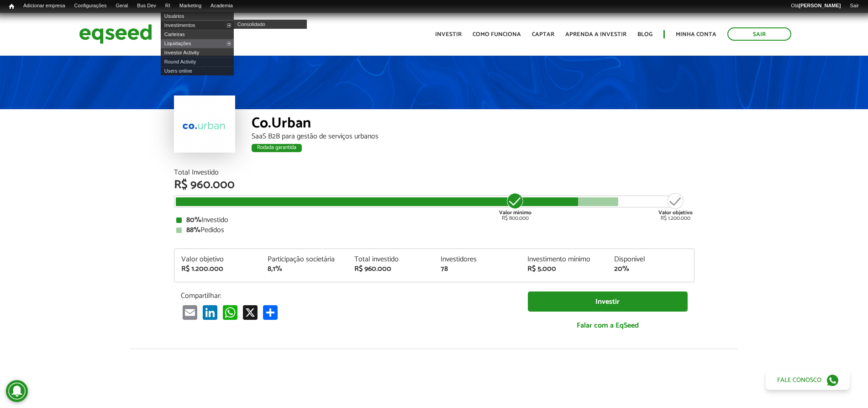 The height and width of the screenshot is (408, 868). Describe the element at coordinates (435, 173) in the screenshot. I see `div: Total Investido` at that location.